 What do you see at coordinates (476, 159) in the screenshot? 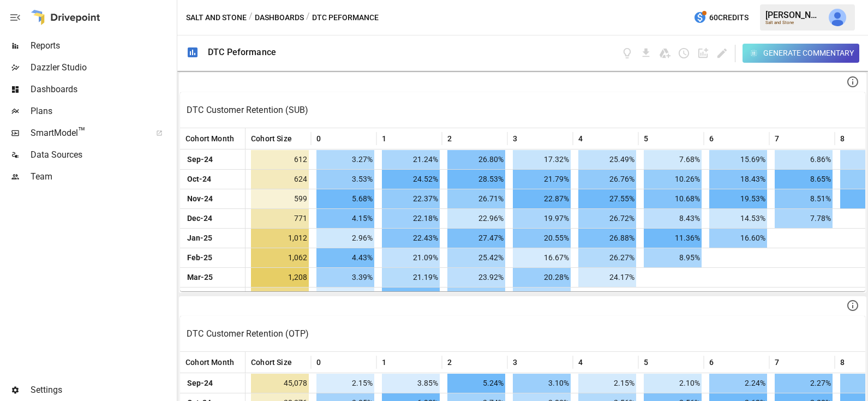
I see `span: 26.80%` at bounding box center [476, 159].